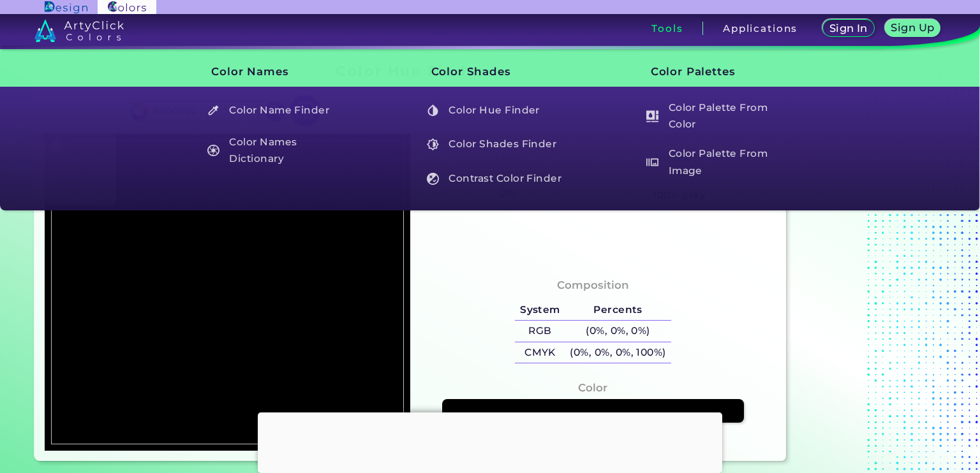 This screenshot has height=473, width=980. I want to click on h5: (0%, 0%, 0%), so click(618, 332).